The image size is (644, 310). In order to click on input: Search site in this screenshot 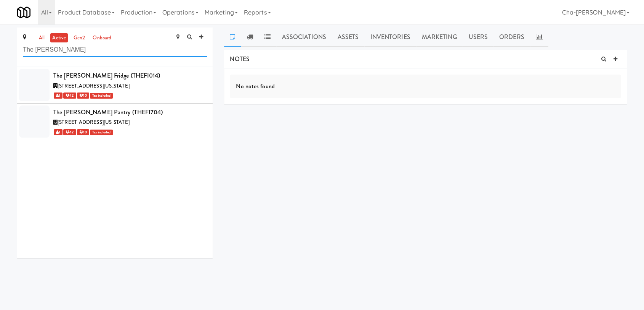, I will do `click(115, 50)`.